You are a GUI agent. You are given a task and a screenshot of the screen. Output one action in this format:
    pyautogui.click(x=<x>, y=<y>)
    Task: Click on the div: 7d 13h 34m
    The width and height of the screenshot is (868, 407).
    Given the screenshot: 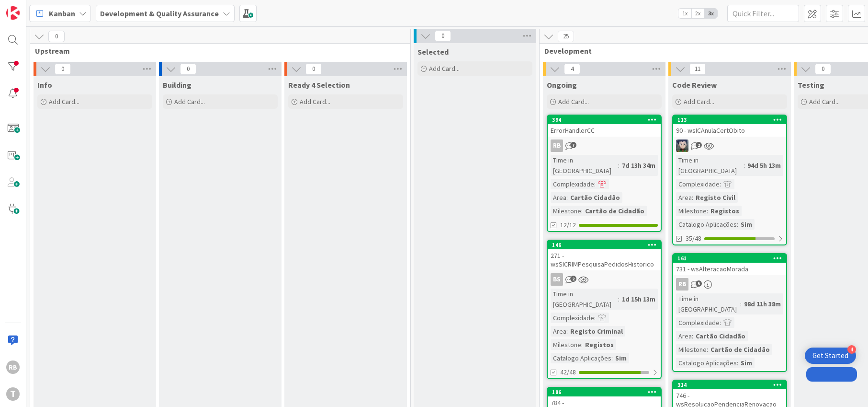 What is the action you would take?
    pyautogui.click(x=639, y=166)
    